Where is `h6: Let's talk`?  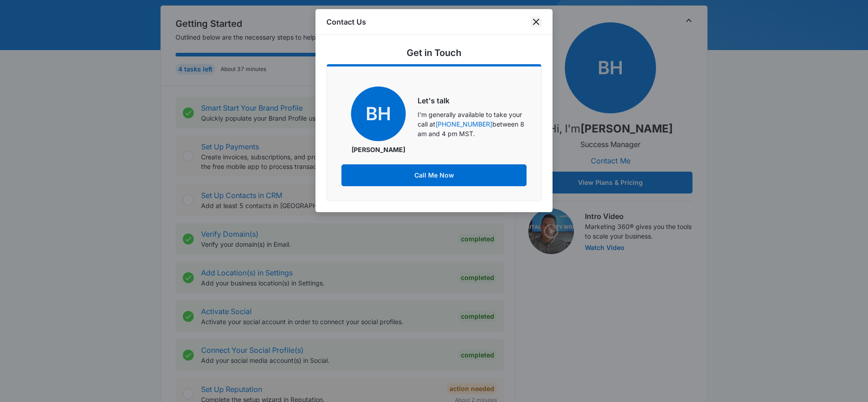
h6: Let's talk is located at coordinates (472, 101).